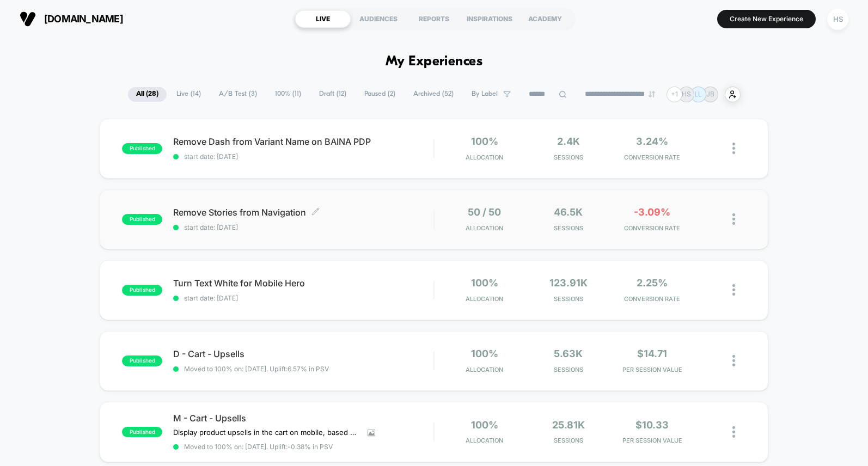  Describe the element at coordinates (434, 19) in the screenshot. I see `div: REPORTS` at that location.